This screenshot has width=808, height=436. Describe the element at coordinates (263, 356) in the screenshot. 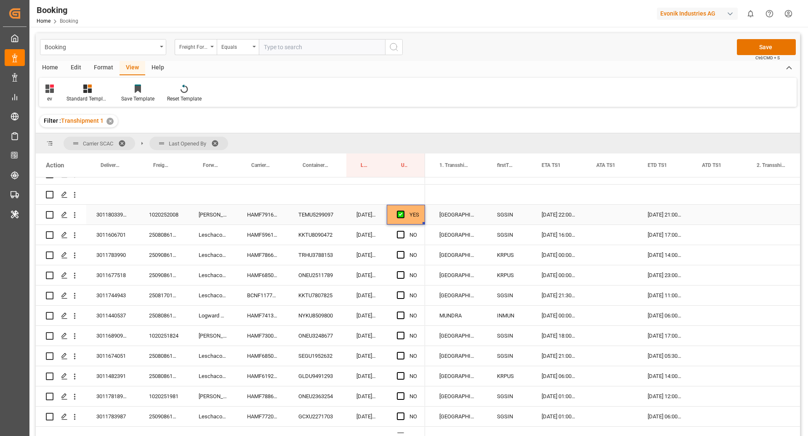

I see `div: HAMF68505500` at that location.